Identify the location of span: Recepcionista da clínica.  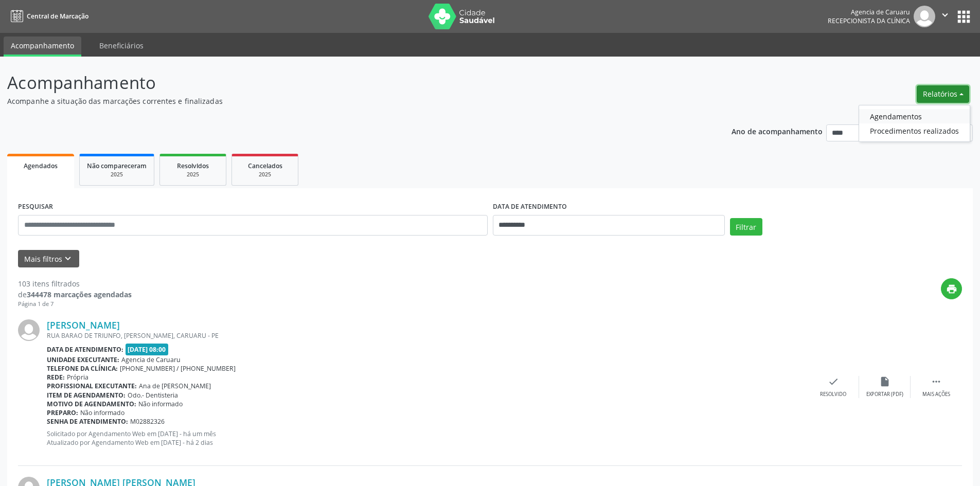
(869, 20).